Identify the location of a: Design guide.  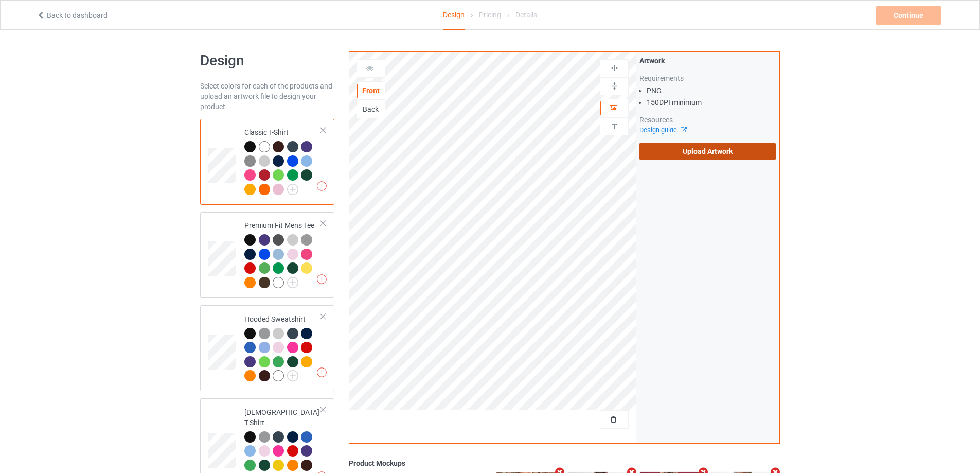
(662, 130).